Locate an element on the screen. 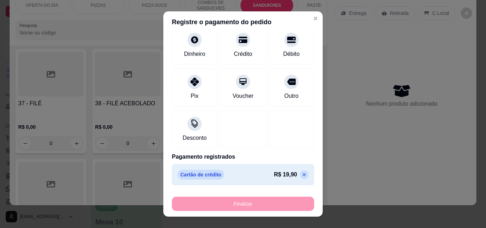 The width and height of the screenshot is (486, 228). button: Close is located at coordinates (316, 19).